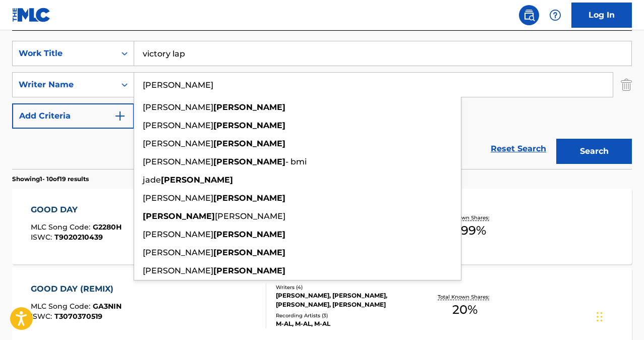 The height and width of the screenshot is (340, 644). Describe the element at coordinates (518, 149) in the screenshot. I see `a: Reset Search` at that location.